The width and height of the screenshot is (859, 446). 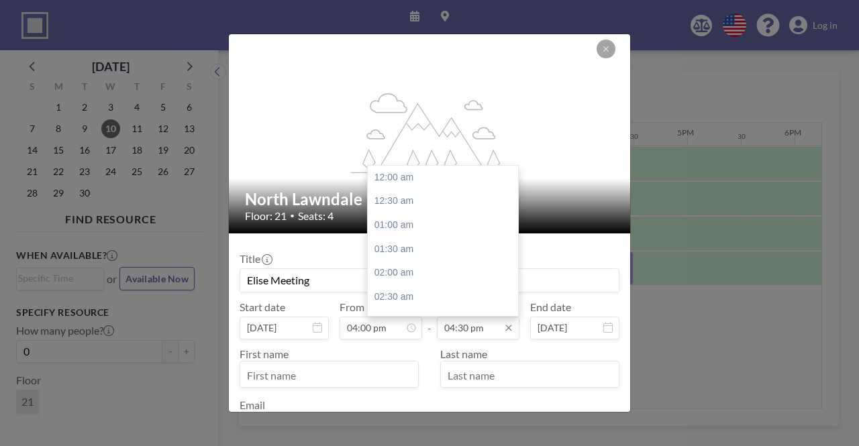 I want to click on div: 02:00 am, so click(x=446, y=273).